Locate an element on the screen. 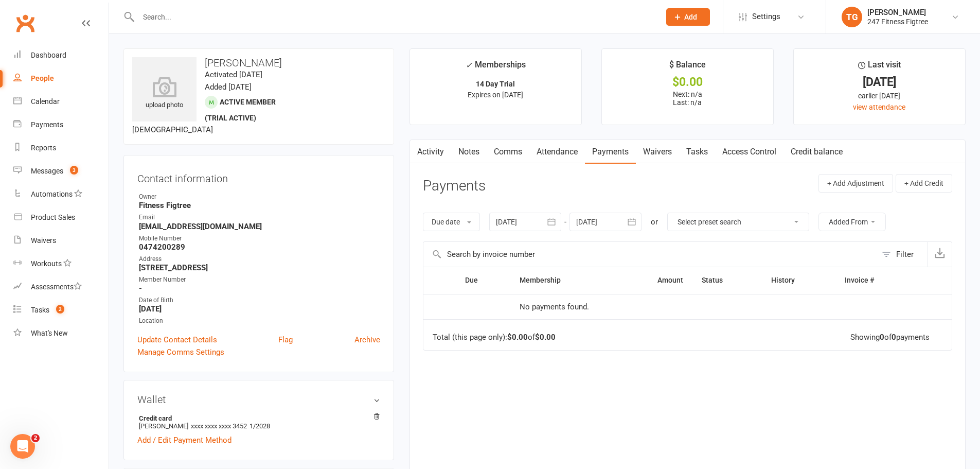 This screenshot has width=980, height=469. span: 3 is located at coordinates (74, 170).